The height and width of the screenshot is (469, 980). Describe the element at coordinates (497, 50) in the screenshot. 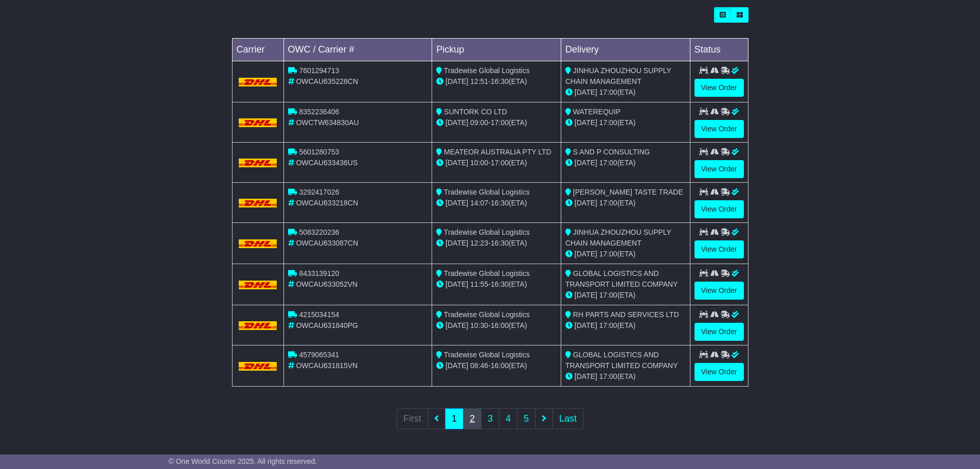

I see `td: Pickup` at that location.